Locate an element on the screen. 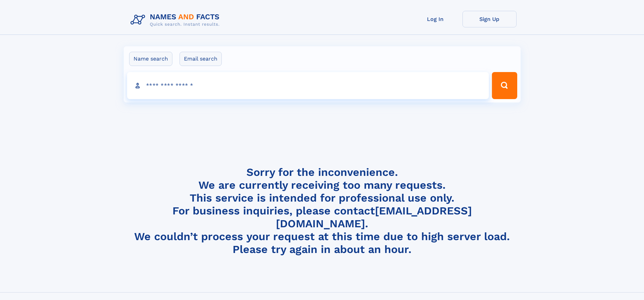 This screenshot has height=300, width=644. img: Logo Names and Facts is located at coordinates (176, 20).